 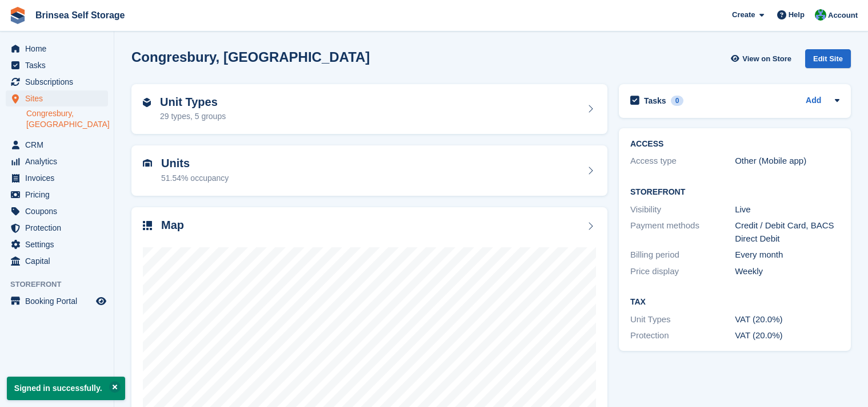 I want to click on img: stora-icon-8386f47178a22dfd0bd8f6a31ec36ba5ce8667c1dd55bd0f319d3a0aa187defe.svg, so click(x=18, y=15).